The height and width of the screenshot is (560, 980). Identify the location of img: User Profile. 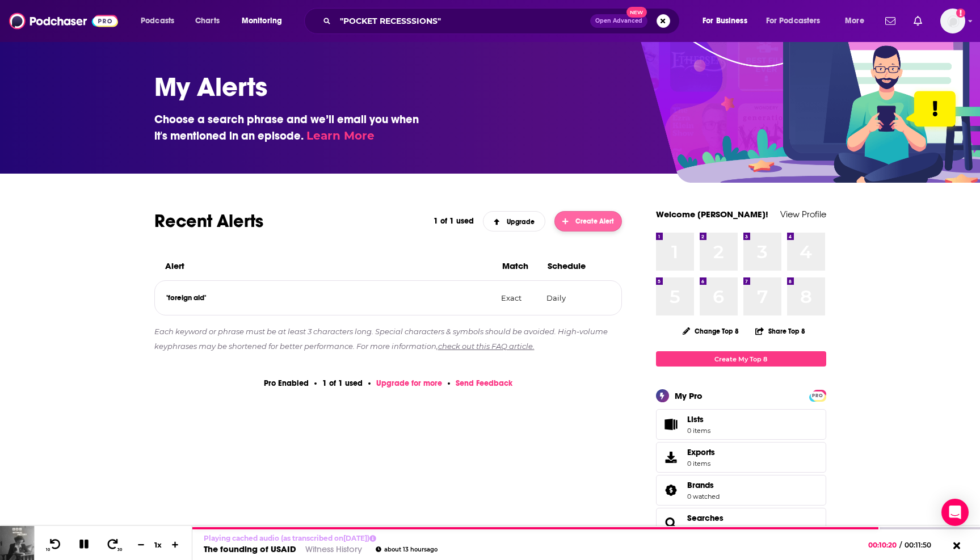
(953, 21).